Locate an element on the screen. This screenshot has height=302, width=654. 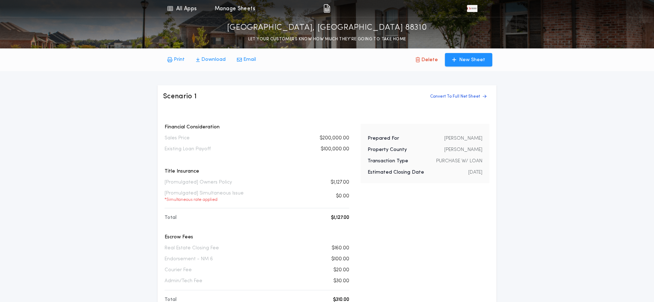
p: Existing Loan Payoff is located at coordinates (187, 149).